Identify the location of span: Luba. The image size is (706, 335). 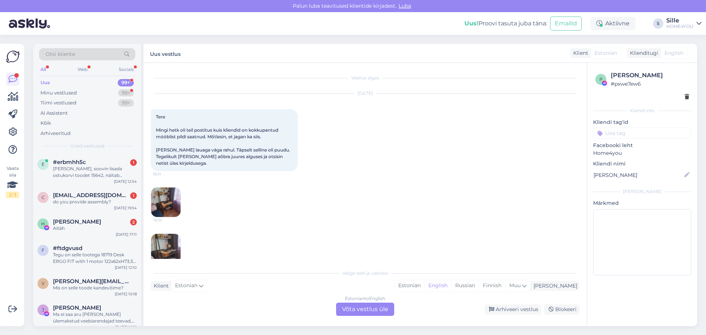
(405, 6).